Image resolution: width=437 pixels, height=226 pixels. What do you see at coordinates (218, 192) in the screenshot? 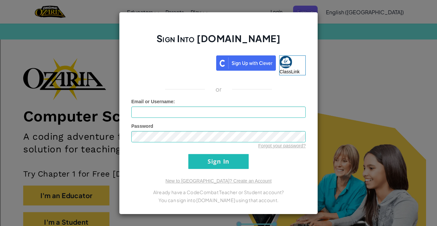
I see `p: Already have a CodeCombat Teacher or Student account?` at bounding box center [218, 192].